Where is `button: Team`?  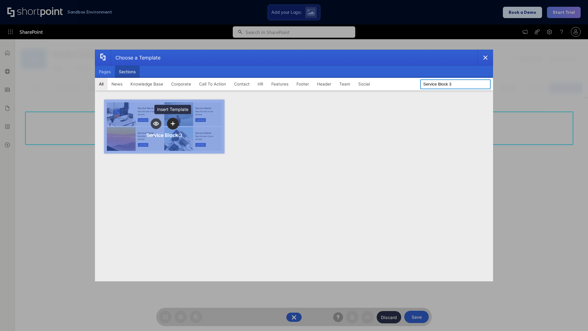 button: Team is located at coordinates (345, 84).